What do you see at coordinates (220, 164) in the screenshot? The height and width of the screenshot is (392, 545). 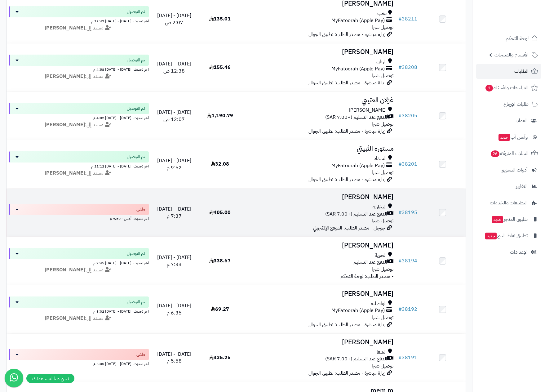 I see `span: 32.08` at bounding box center [220, 164].